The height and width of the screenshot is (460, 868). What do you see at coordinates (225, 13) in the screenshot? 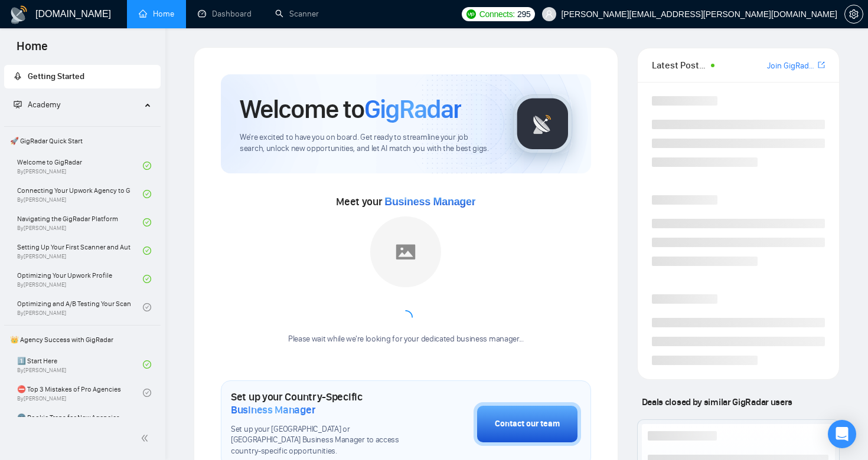
I see `a: dashboardDashboard` at bounding box center [225, 13].